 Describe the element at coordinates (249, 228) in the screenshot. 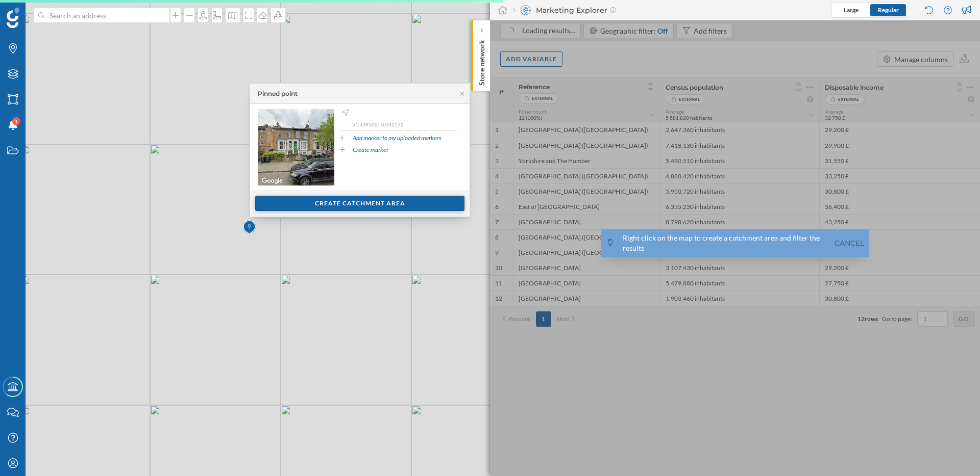

I see `img: Marker` at that location.